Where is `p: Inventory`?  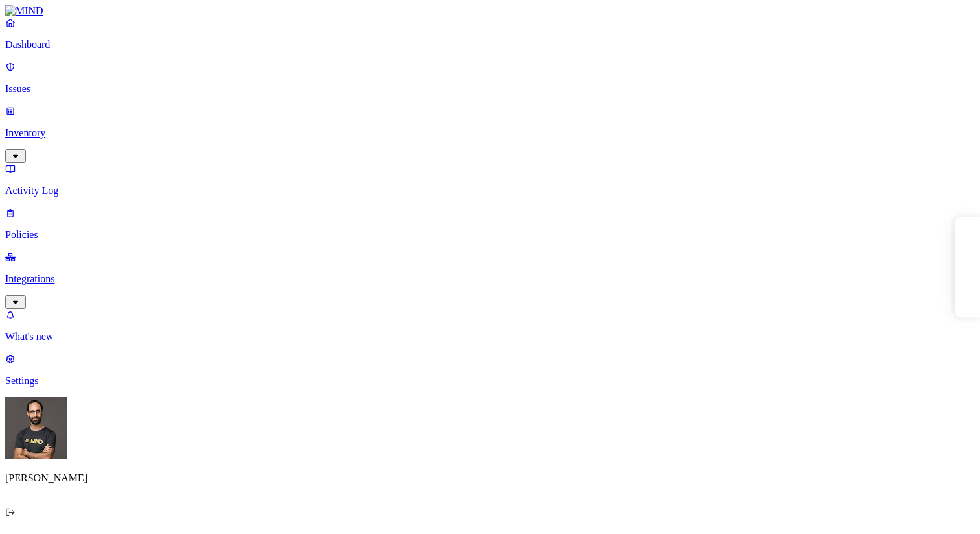
p: Inventory is located at coordinates (490, 133).